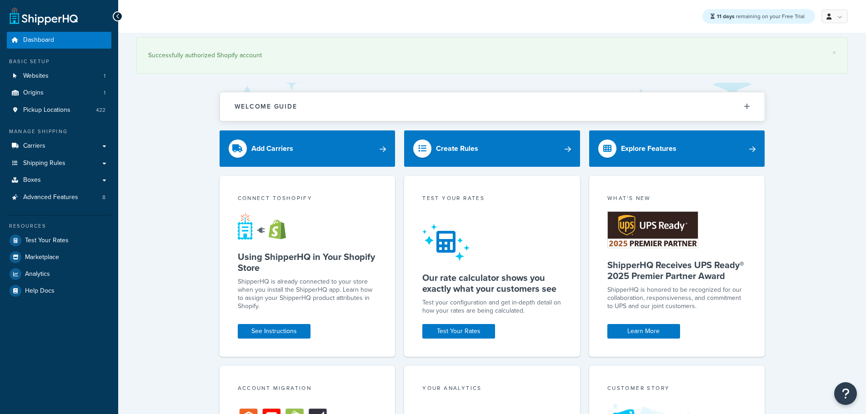 The width and height of the screenshot is (866, 414). What do you see at coordinates (59, 197) in the screenshot?
I see `a: Advanced Features8` at bounding box center [59, 197].